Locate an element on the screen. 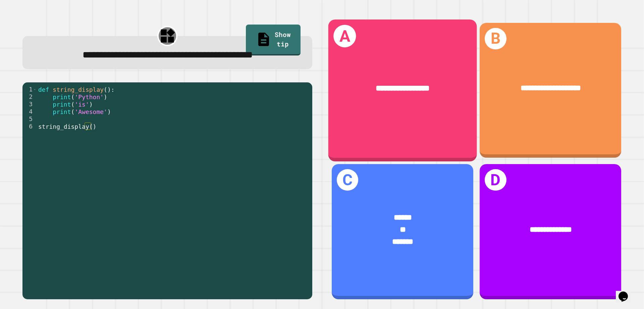 The image size is (644, 309). div: 5 is located at coordinates (30, 119).